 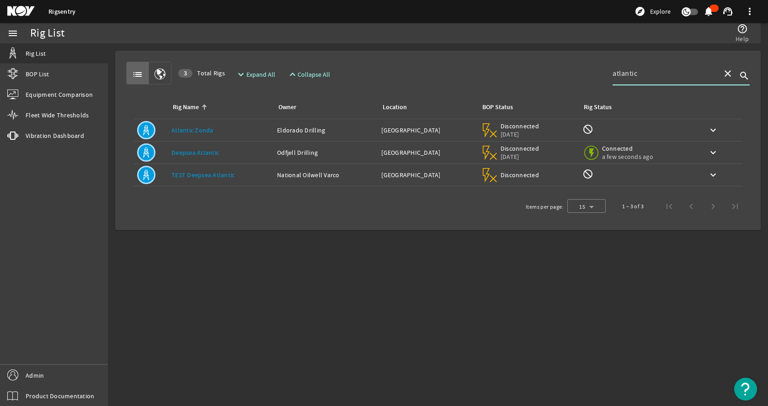 I want to click on div: BOP Status, so click(x=497, y=107).